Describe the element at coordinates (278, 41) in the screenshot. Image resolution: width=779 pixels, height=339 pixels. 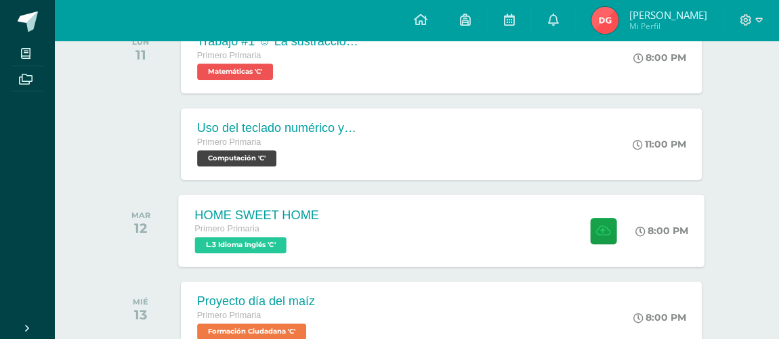
I see `div: Trabajo #1 ☺ La sustracción y su prueba` at that location.